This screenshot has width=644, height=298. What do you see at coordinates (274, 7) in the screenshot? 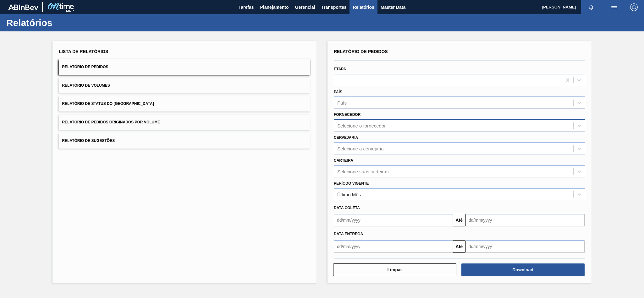
I see `span: Planejamento` at bounding box center [274, 7].